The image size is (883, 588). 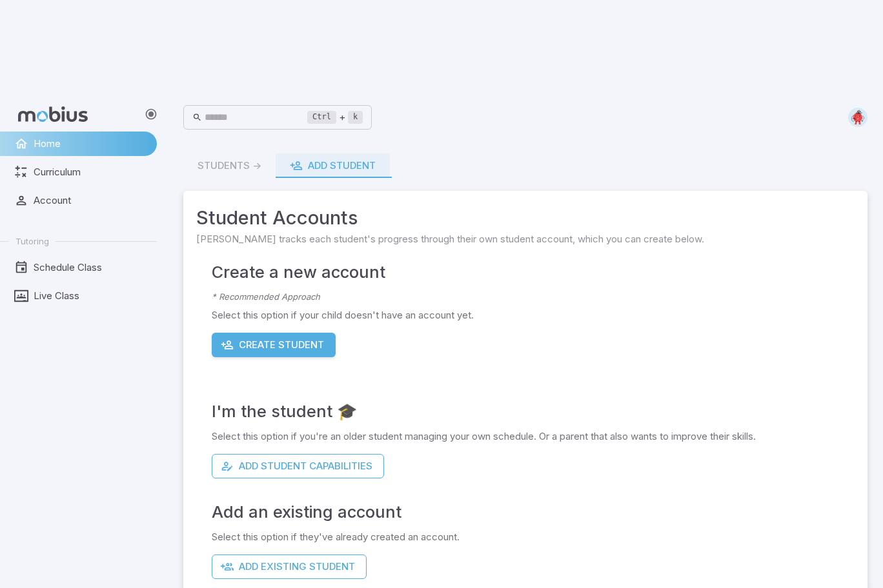 I want to click on span: Student Accounts, so click(x=525, y=218).